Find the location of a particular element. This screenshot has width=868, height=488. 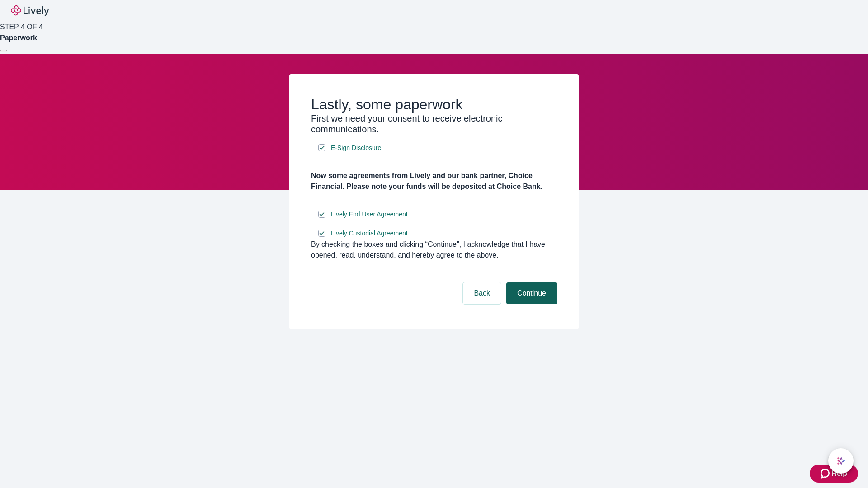

span: Help is located at coordinates (839, 474).